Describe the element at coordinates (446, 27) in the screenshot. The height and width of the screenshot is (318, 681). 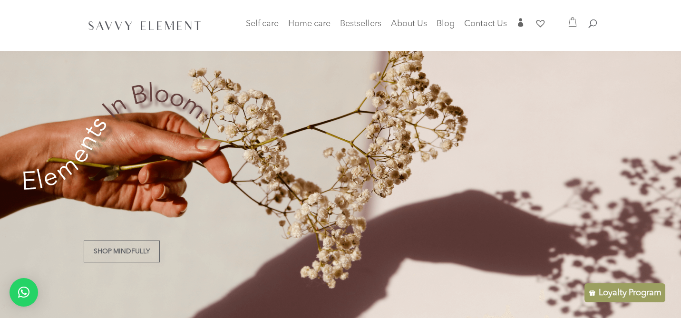
I see `a: Blog` at that location.